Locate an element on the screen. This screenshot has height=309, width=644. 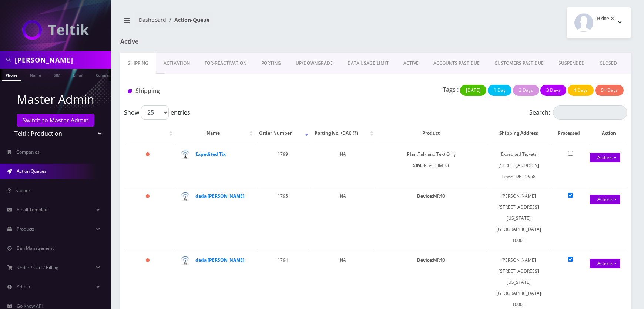
a: Email is located at coordinates (78, 74).